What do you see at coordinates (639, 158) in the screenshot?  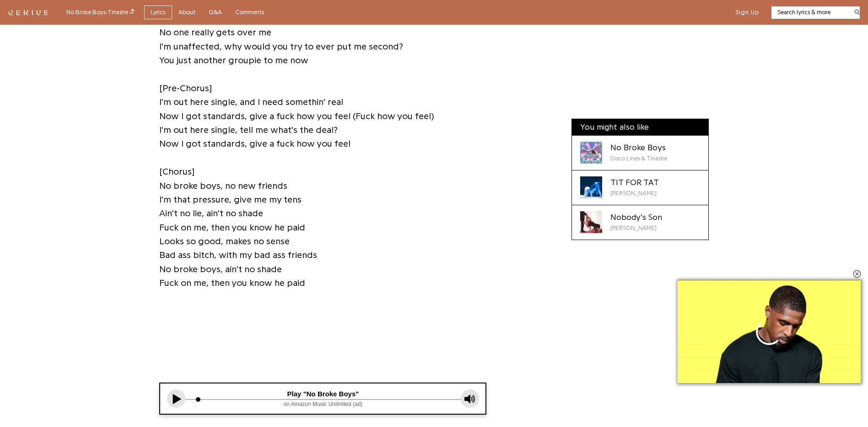 I see `div: Disco Lines & Tinashe` at bounding box center [639, 158].